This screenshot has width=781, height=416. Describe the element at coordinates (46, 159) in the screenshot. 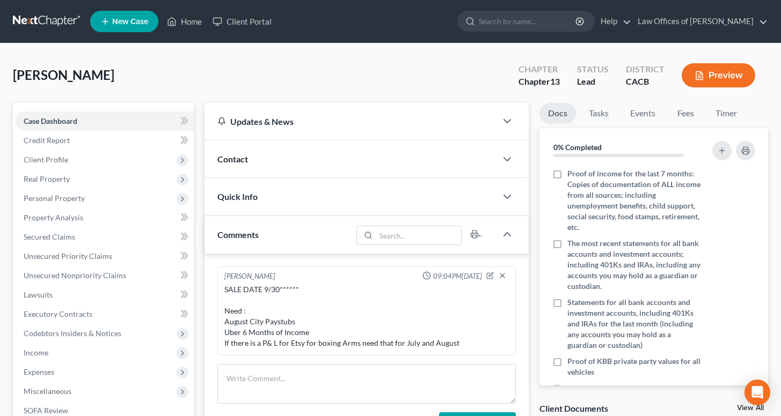

I see `span: Client Profile` at that location.